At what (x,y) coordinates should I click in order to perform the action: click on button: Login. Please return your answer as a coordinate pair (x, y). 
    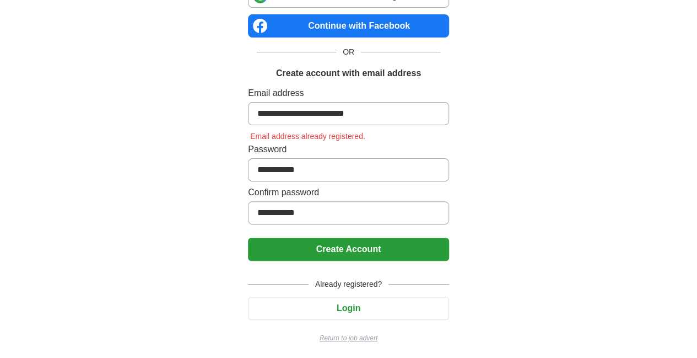
    Looking at the image, I should click on (348, 308).